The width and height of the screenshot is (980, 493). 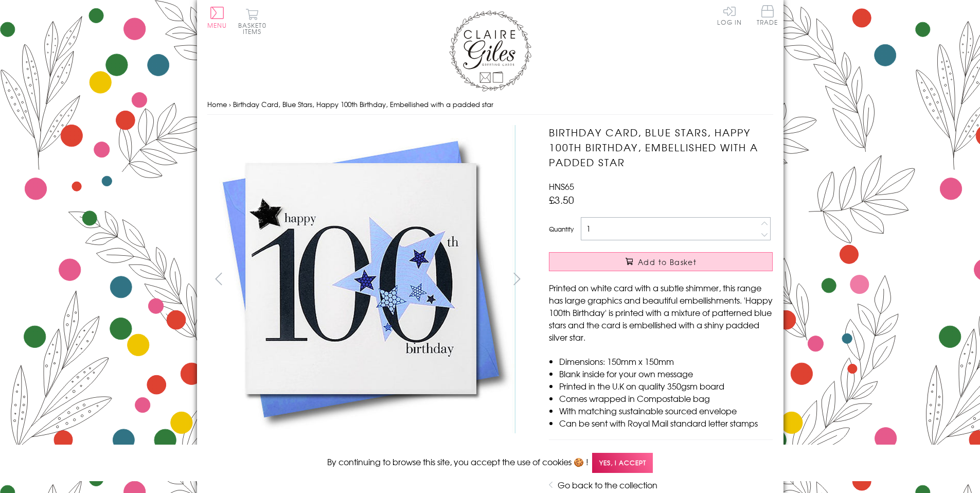 I want to click on span: Yes, I accept, so click(x=622, y=463).